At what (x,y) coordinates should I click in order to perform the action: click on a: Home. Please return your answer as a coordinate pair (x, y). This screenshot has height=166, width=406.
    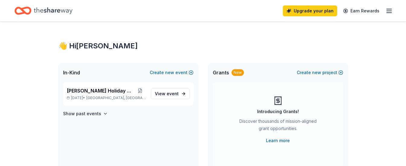
    Looking at the image, I should click on (43, 11).